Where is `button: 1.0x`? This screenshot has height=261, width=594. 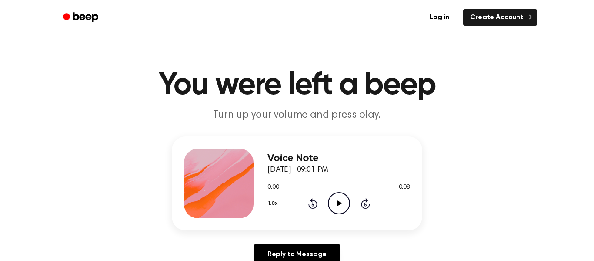 button: 1.0x is located at coordinates (274, 203).